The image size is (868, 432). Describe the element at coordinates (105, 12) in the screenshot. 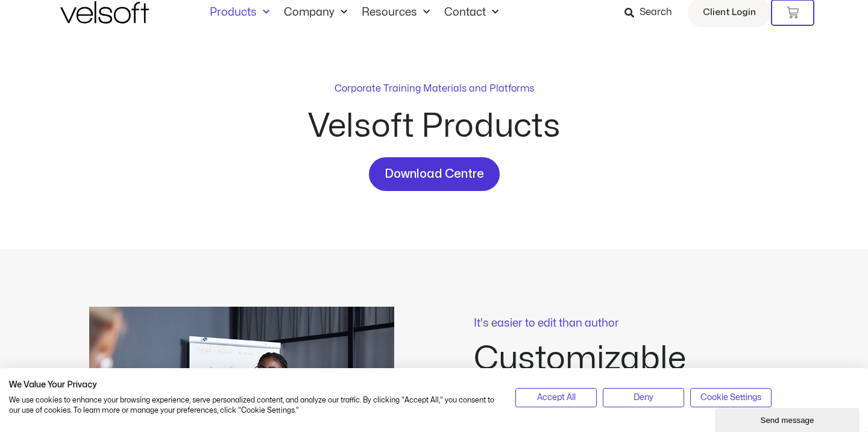

I see `img: Velsoft Training Materials` at that location.